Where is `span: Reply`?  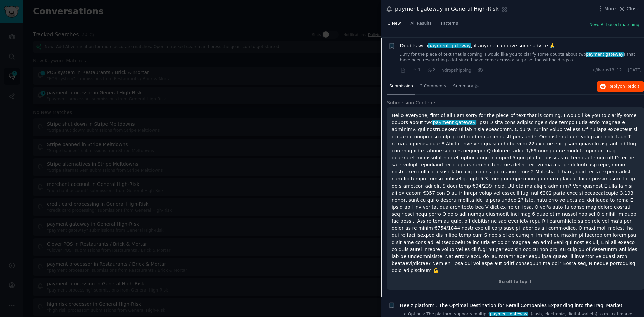
span: Reply is located at coordinates (624, 87).